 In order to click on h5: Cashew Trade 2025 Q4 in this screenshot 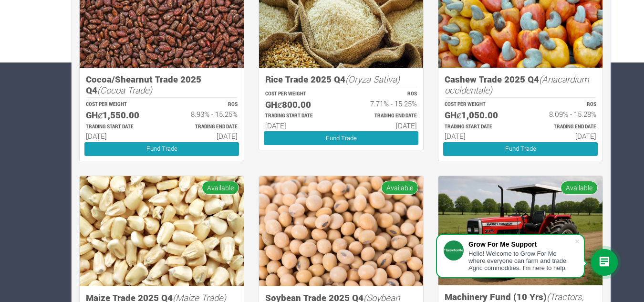, I will do `click(520, 85)`.